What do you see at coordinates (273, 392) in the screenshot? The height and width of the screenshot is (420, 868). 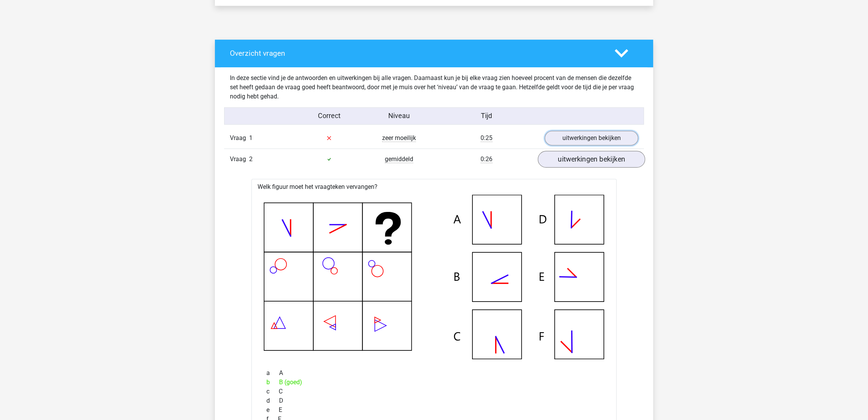 I see `span: c` at bounding box center [273, 392].